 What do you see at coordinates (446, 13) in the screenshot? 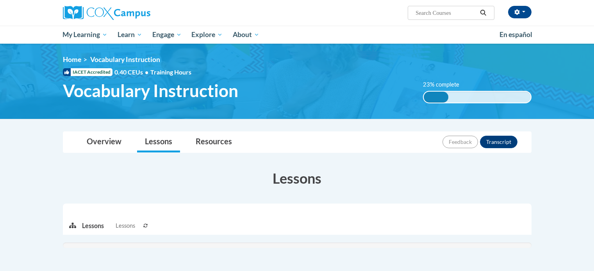
I see `input: Search Courses` at bounding box center [446, 13].